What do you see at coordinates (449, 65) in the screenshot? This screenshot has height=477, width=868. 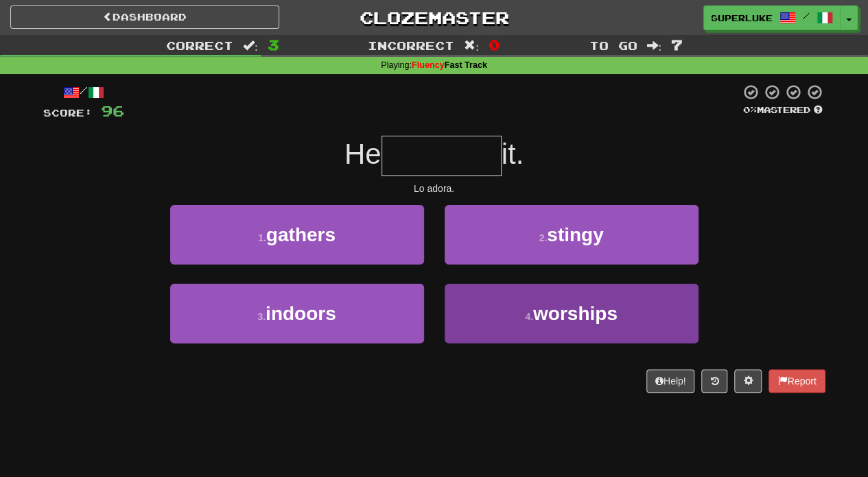 I see `strong: Fast Track` at bounding box center [449, 65].